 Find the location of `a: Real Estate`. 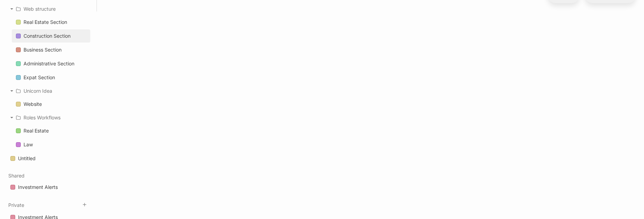

a: Real Estate is located at coordinates (51, 131).